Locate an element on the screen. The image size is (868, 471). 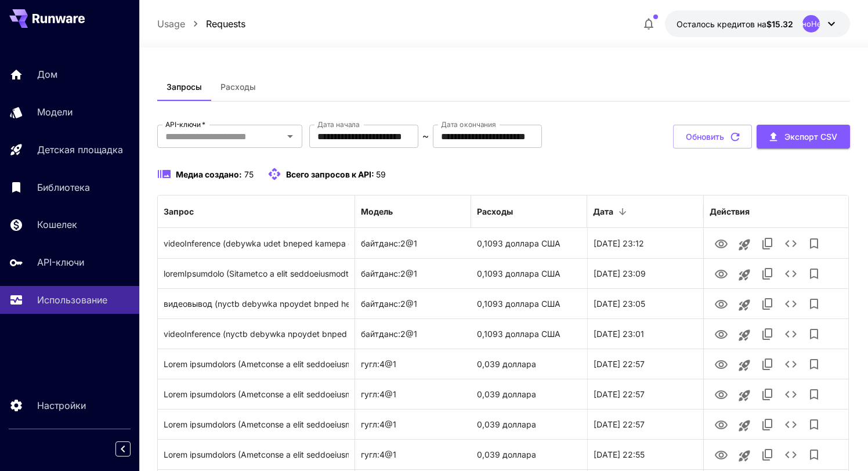
button: Открыть is located at coordinates (290, 136).